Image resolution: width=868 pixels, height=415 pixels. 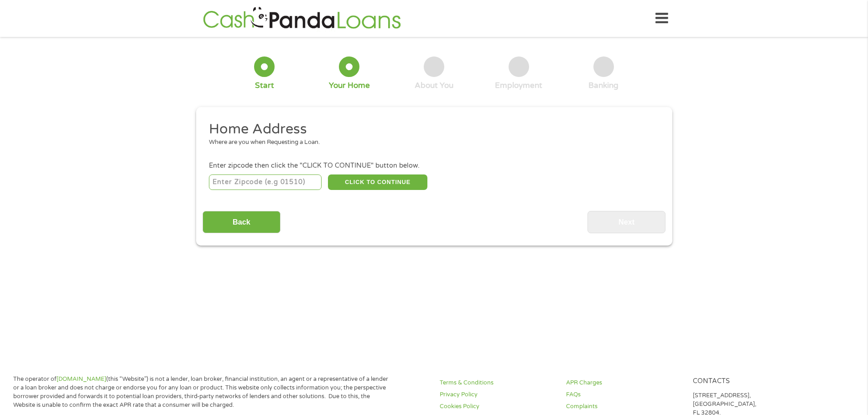 I want to click on div: Enter zipcode then click the "CLICK TO CONTINUE" button below., so click(x=434, y=166).